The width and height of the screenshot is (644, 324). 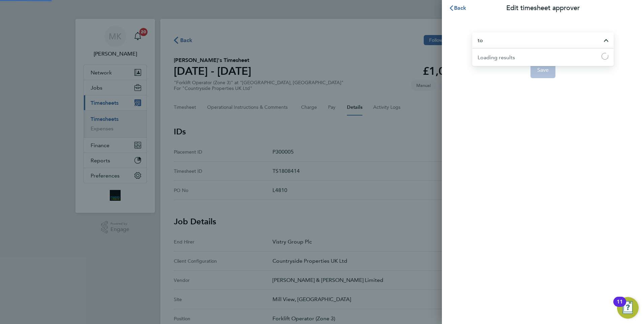 I want to click on button: Open Resource Center, 11 new notifications, so click(x=628, y=308).